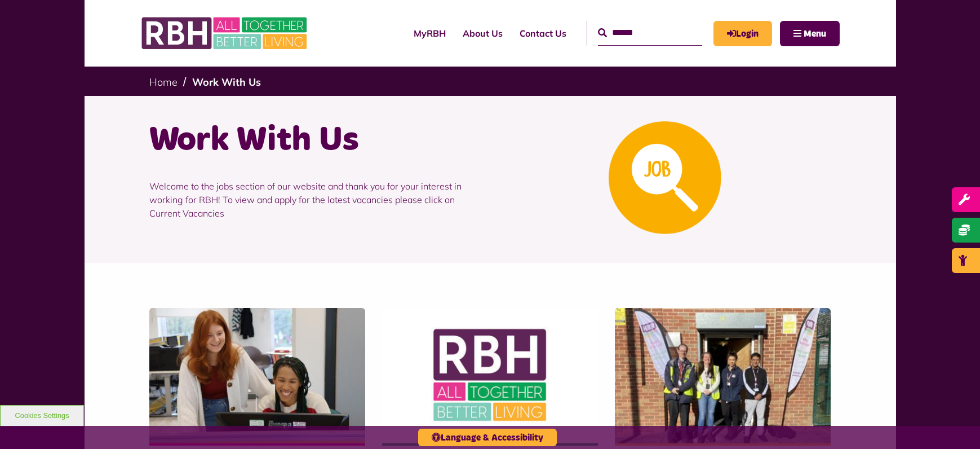  Describe the element at coordinates (225, 33) in the screenshot. I see `img: RBH` at that location.